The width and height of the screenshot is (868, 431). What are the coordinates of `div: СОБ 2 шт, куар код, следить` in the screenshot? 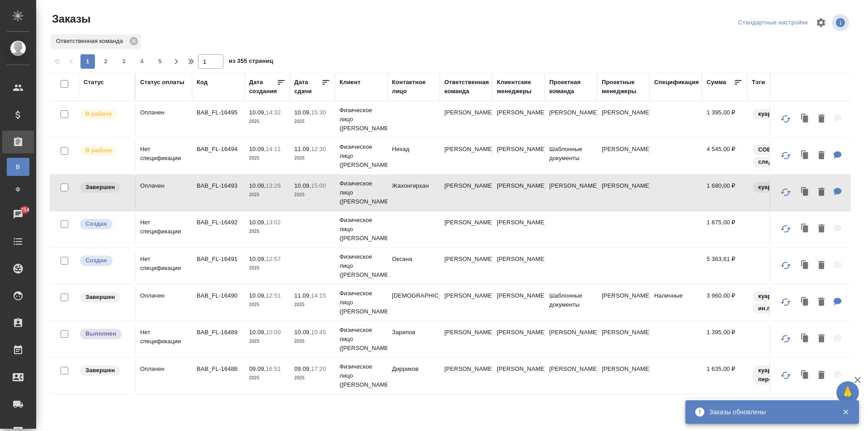 It's located at (801, 156).